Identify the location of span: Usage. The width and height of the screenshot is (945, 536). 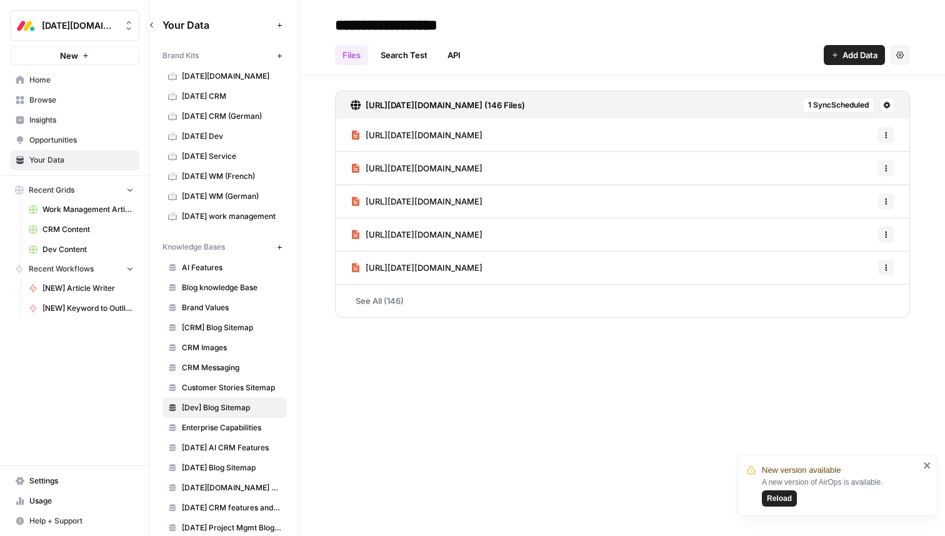
(81, 501).